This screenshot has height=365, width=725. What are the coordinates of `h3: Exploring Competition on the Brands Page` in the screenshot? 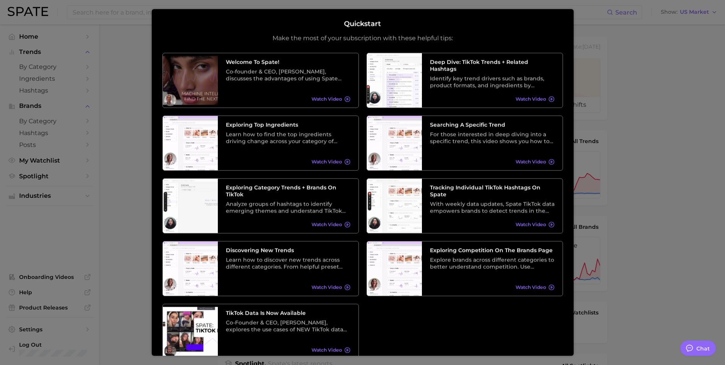 It's located at (492, 250).